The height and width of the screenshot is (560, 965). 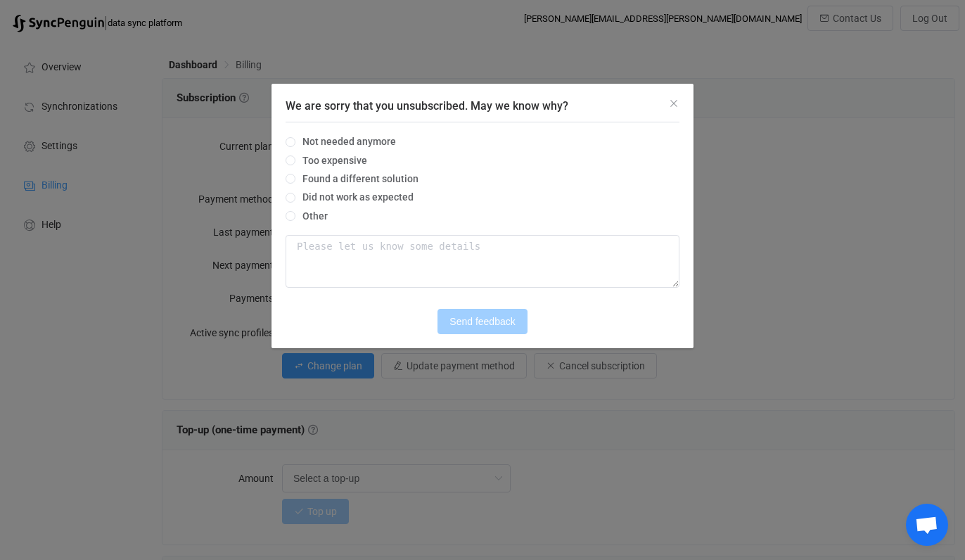 What do you see at coordinates (482, 321) in the screenshot?
I see `span: Send feedback` at bounding box center [482, 321].